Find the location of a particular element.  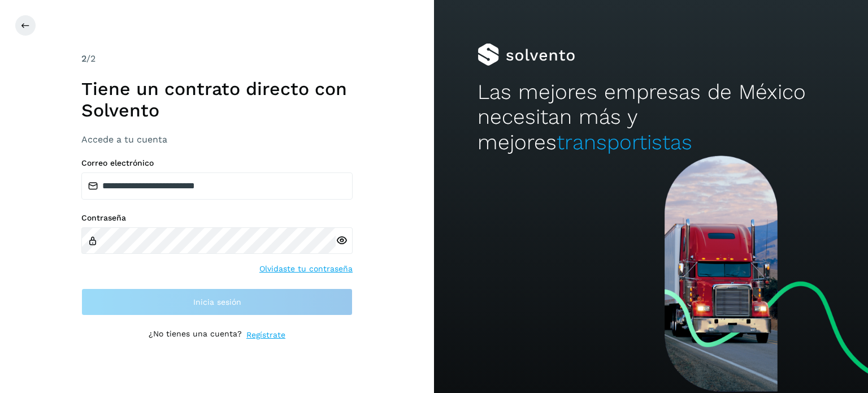

a: Olvidaste tu contraseña is located at coordinates (306, 269).